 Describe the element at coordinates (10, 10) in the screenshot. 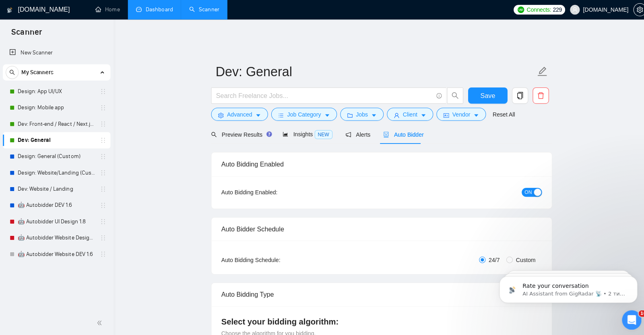

I see `img: logo` at that location.